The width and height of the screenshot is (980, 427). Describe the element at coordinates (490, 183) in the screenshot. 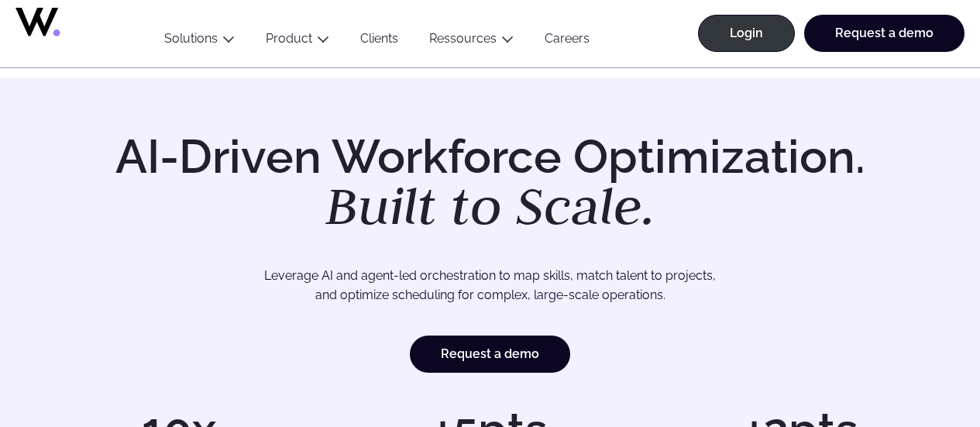

I see `h1: AI-Driven Workforce Optimization.` at that location.